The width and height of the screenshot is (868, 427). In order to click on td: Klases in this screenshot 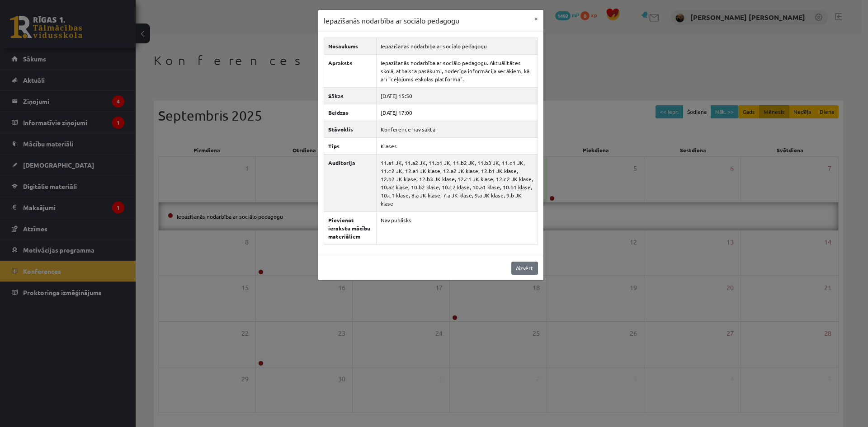, I will do `click(457, 146)`.